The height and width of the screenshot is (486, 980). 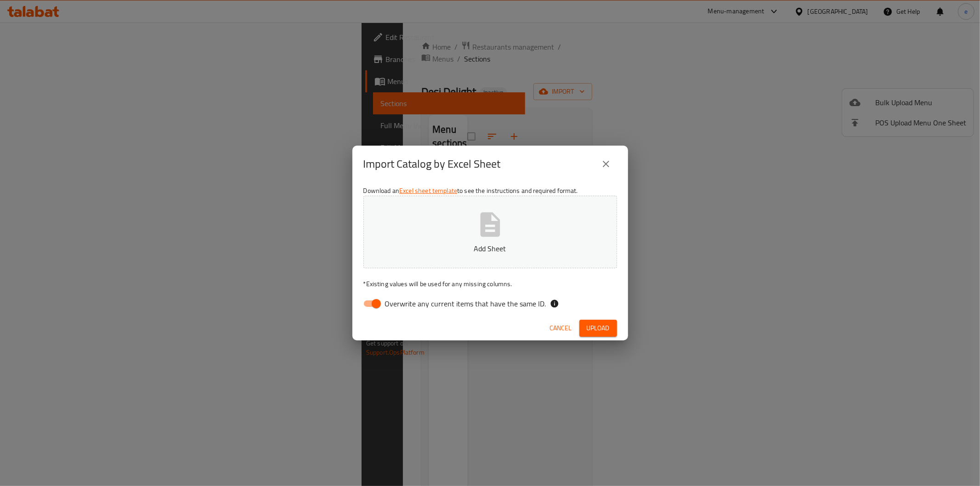 I want to click on button: Add Sheet, so click(x=490, y=232).